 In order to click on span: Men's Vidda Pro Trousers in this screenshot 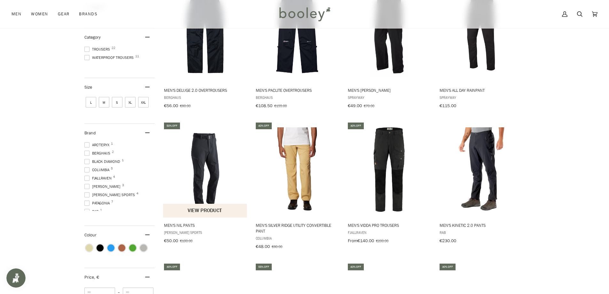, I will do `click(389, 225)`.